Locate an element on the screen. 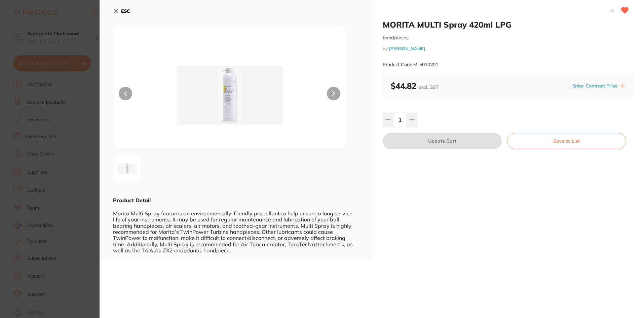 Image resolution: width=644 pixels, height=318 pixels. small: by is located at coordinates (508, 48).